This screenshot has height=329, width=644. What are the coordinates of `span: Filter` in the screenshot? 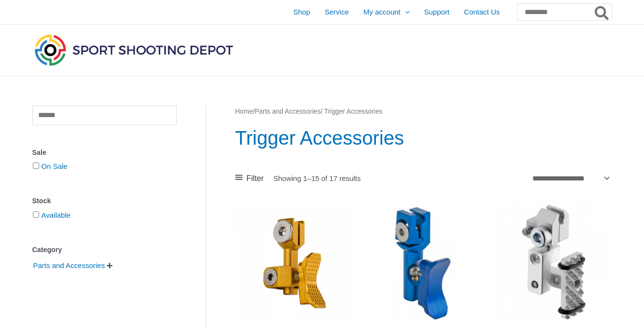 It's located at (255, 178).